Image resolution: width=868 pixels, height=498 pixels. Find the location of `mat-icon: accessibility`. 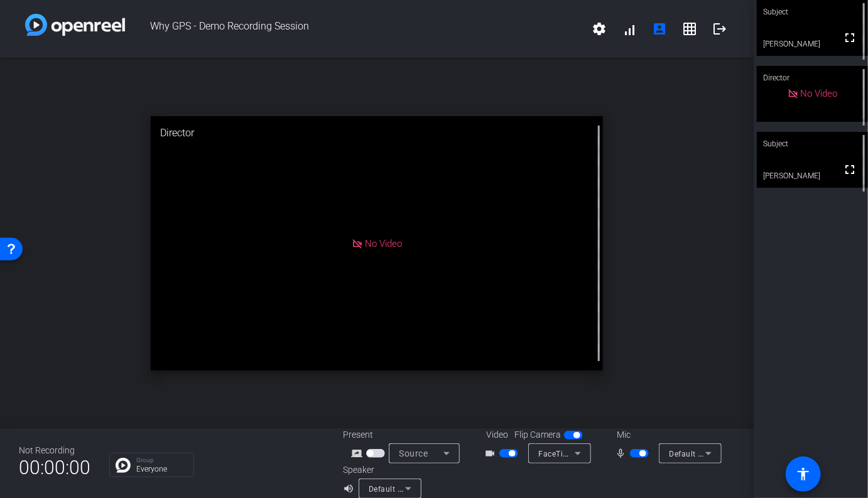

mat-icon: accessibility is located at coordinates (803, 474).